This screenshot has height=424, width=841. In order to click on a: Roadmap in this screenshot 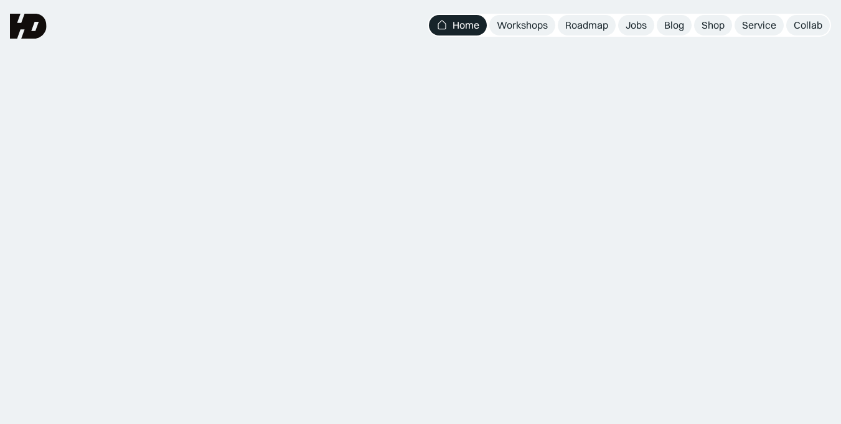, I will do `click(586, 25)`.